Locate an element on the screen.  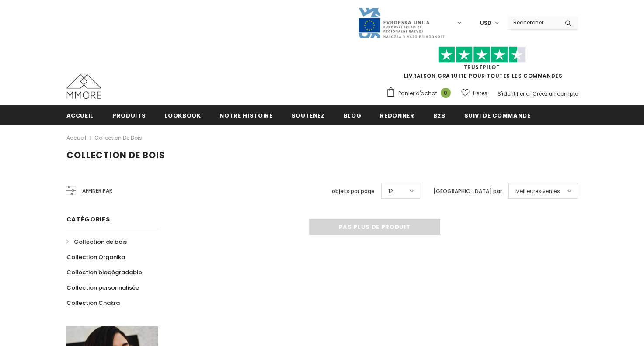
a: Listes is located at coordinates (474, 93).